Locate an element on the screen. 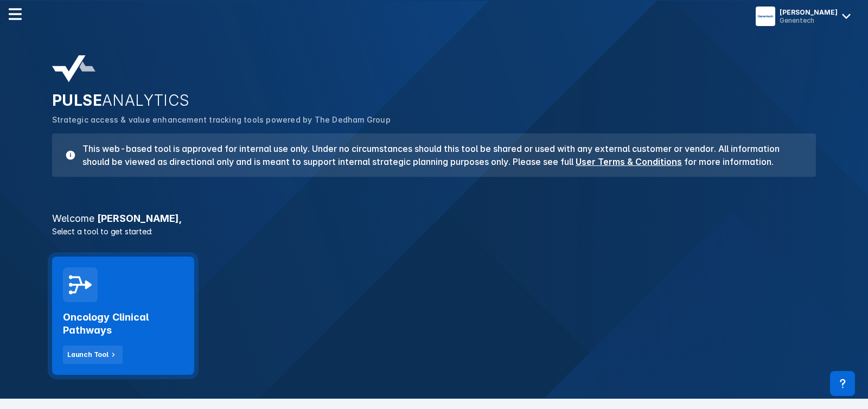 This screenshot has height=409, width=868. h2: PULSE is located at coordinates (434, 100).